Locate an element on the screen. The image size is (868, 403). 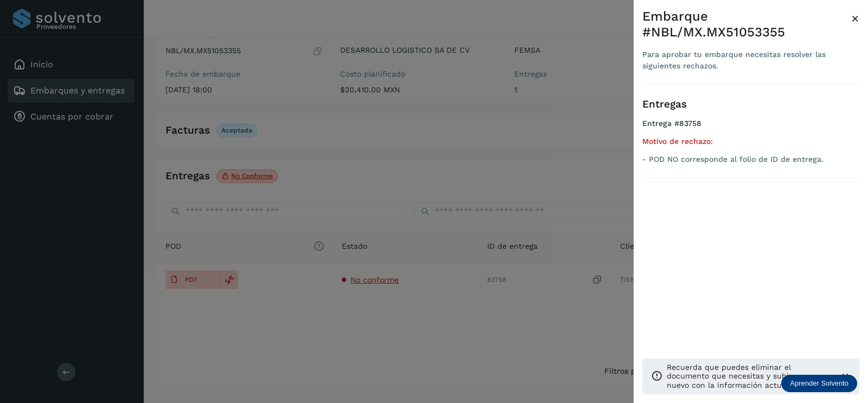
button: Close is located at coordinates (855, 18).